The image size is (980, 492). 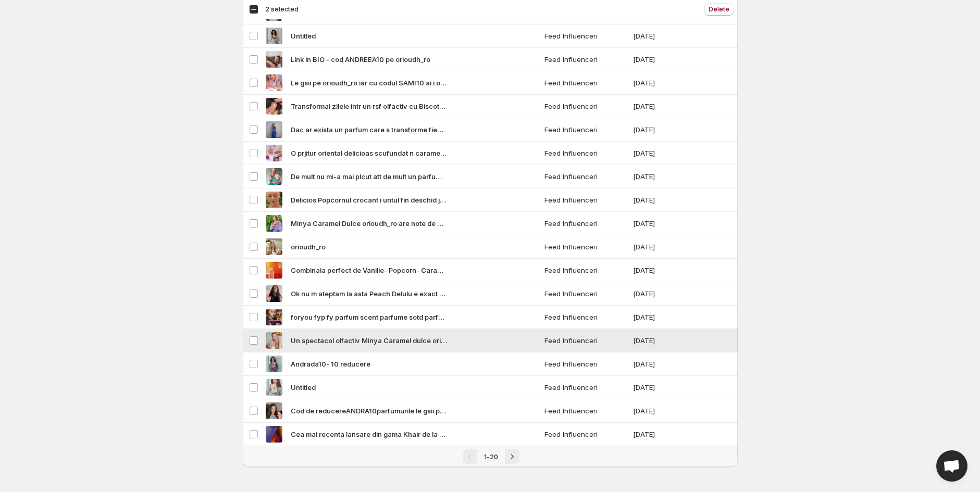 What do you see at coordinates (274, 411) in the screenshot?
I see `img: Cod de reducereANDRA10parfumurile le gsii pe orioudh sau n magazinele Annabella` at bounding box center [274, 411].